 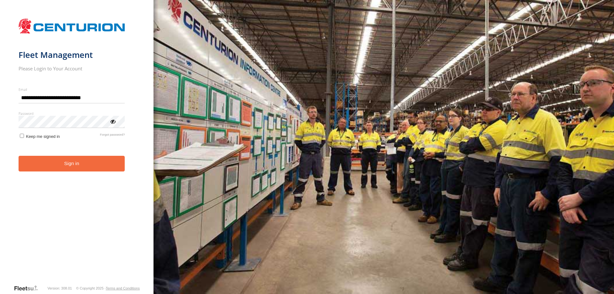 What do you see at coordinates (60, 288) in the screenshot?
I see `div: Version: 308.01` at bounding box center [60, 288].